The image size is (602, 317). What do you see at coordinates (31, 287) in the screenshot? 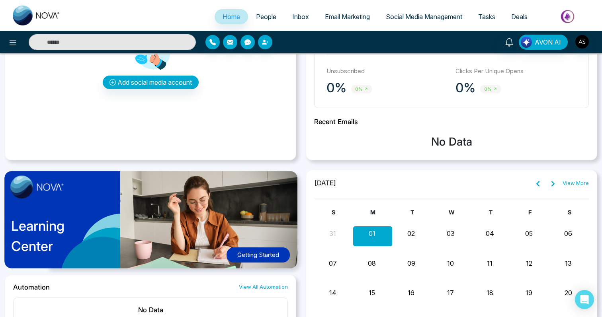
I see `h2: Automation` at bounding box center [31, 287].